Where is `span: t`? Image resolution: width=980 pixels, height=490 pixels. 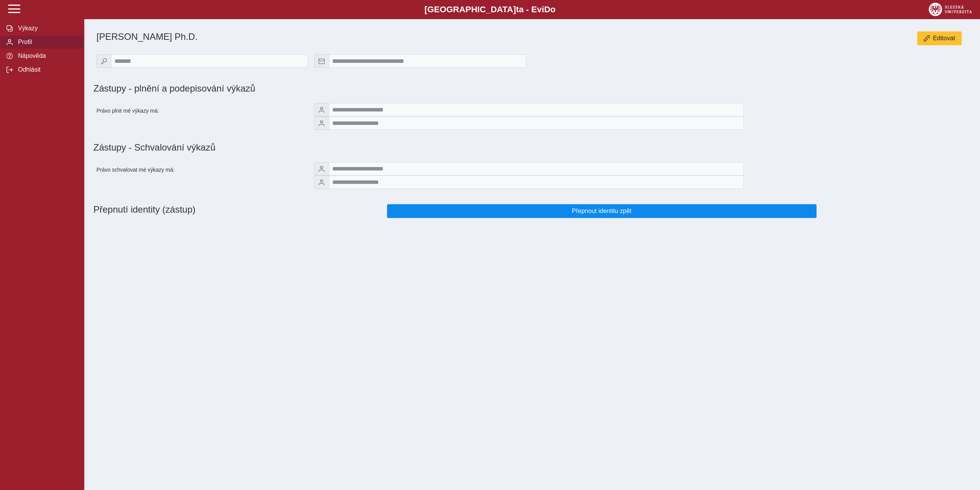 span: t is located at coordinates (517, 9).